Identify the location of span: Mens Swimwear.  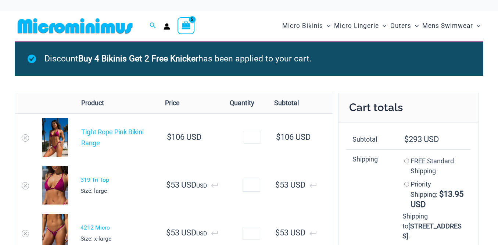
(447, 26).